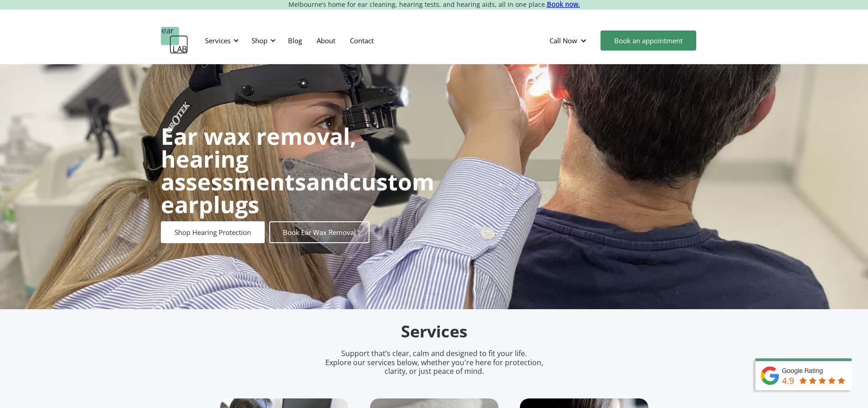 This screenshot has height=408, width=868. What do you see at coordinates (319, 232) in the screenshot?
I see `a: Book Ear Wax Removal` at bounding box center [319, 232].